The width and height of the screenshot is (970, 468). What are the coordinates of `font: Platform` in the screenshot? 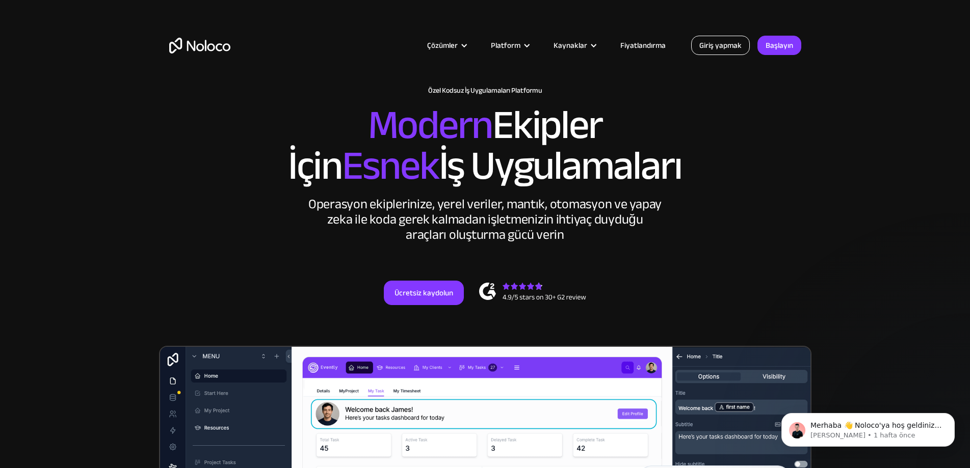 It's located at (505, 45).